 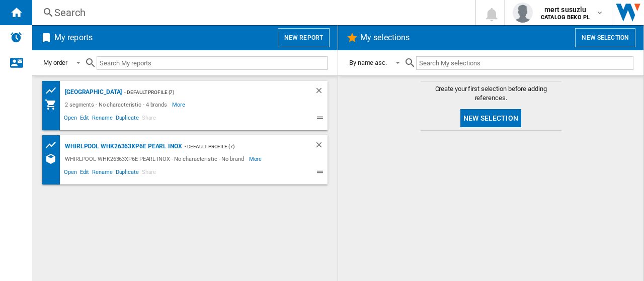 I want to click on div: Prices and No. offers by brand graph, so click(x=53, y=145).